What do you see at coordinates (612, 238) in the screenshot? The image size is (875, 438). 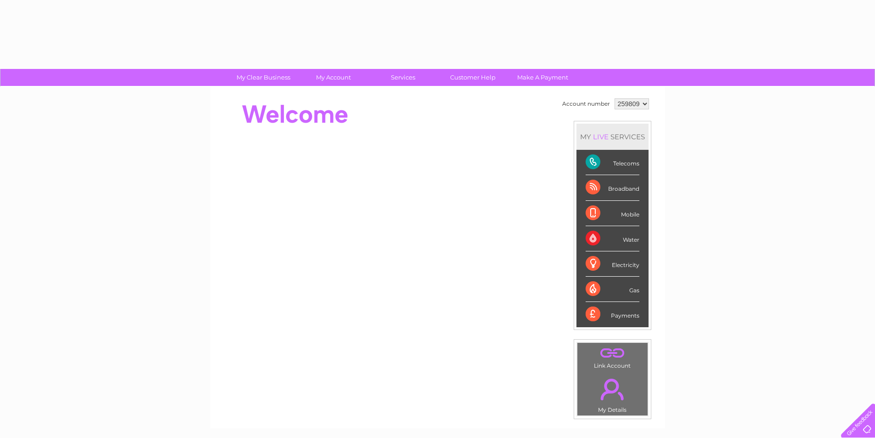 I see `div: Water` at bounding box center [612, 238].